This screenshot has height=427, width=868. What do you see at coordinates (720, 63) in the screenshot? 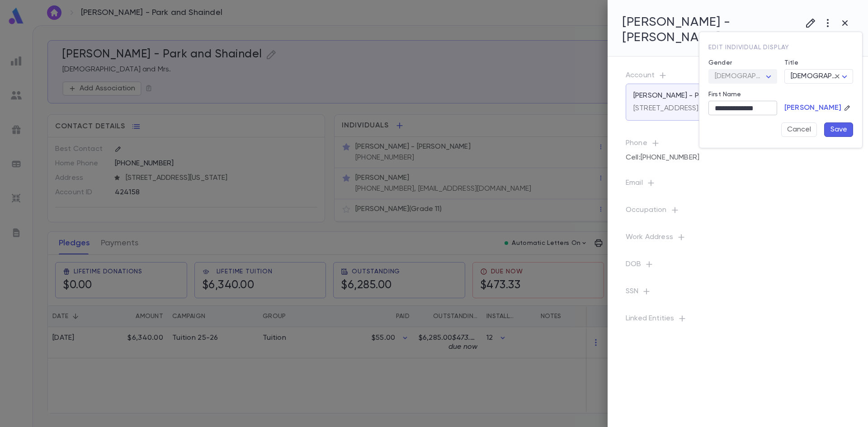
I see `label: Gender` at bounding box center [720, 63].